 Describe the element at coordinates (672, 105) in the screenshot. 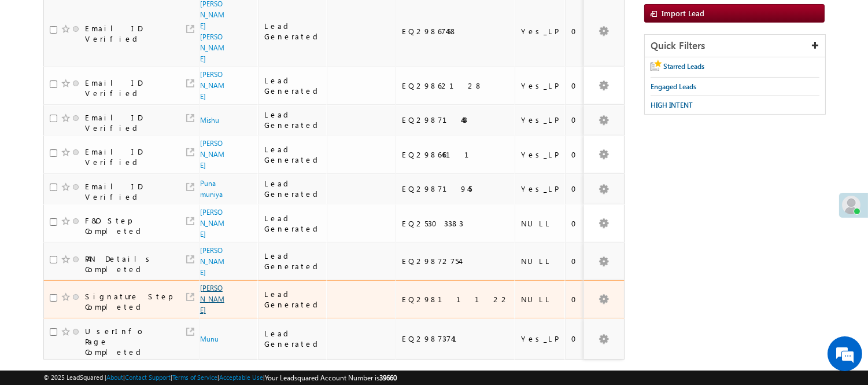

I see `span: HIGH INTENT` at that location.